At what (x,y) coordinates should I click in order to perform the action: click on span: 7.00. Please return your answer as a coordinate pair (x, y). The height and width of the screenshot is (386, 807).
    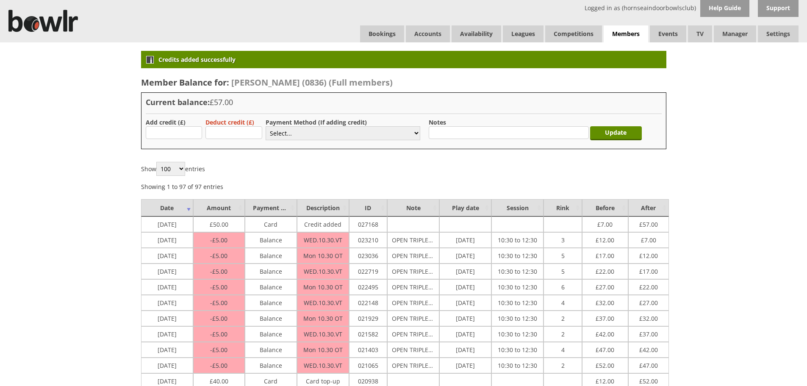
    Looking at the image, I should click on (605, 223).